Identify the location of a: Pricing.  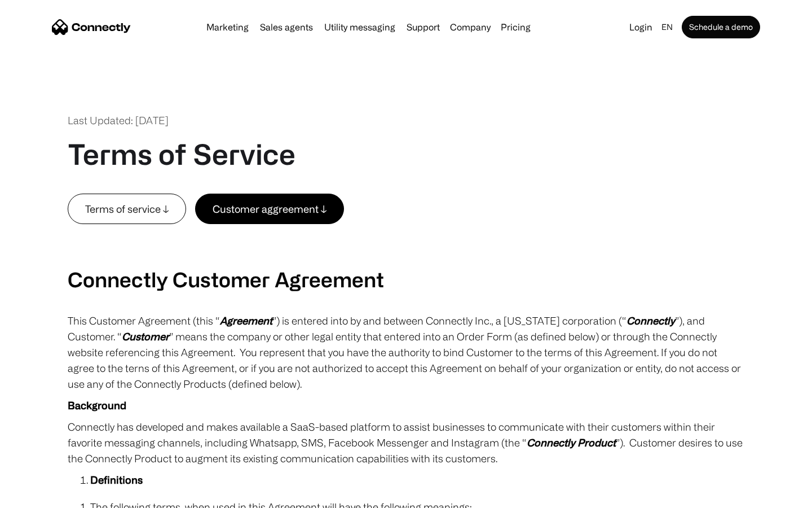
(515, 27).